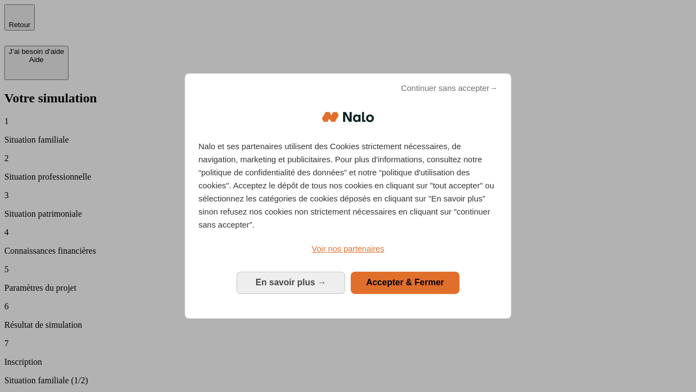 This screenshot has width=696, height=392. I want to click on img: Logo, so click(348, 117).